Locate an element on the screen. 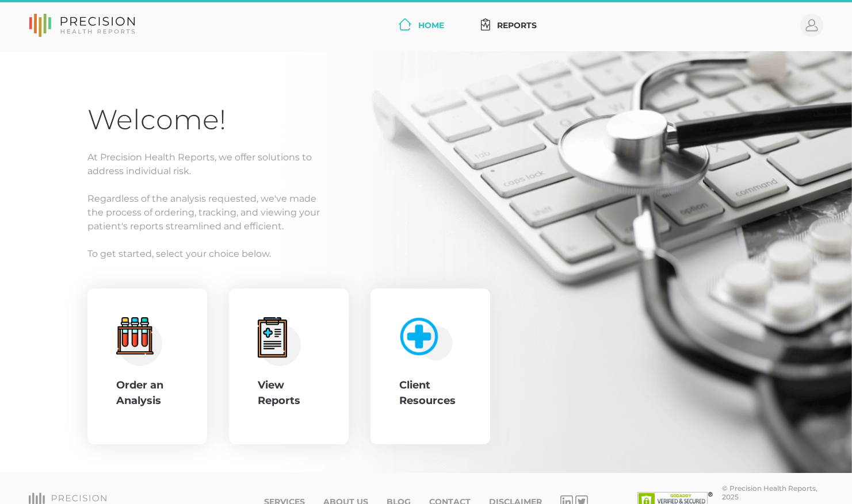 The height and width of the screenshot is (504, 852). div: View Reports is located at coordinates (288, 393).